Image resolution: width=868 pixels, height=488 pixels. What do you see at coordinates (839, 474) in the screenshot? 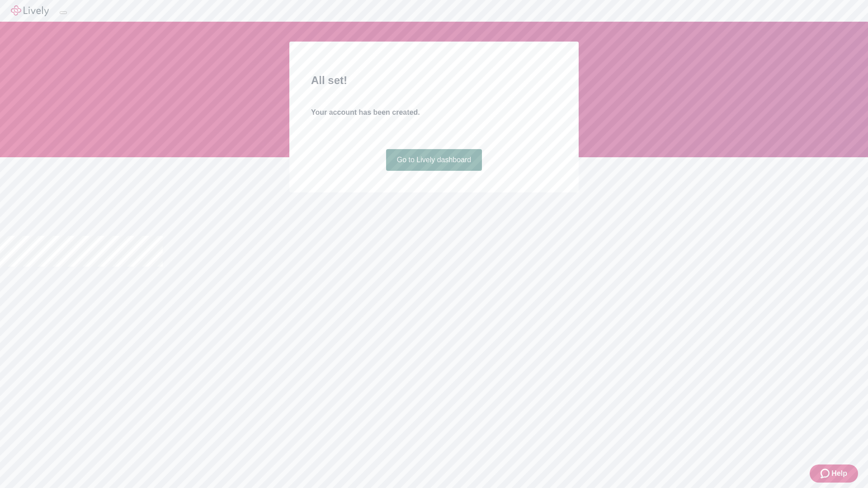
I see `span: Help` at bounding box center [839, 474].